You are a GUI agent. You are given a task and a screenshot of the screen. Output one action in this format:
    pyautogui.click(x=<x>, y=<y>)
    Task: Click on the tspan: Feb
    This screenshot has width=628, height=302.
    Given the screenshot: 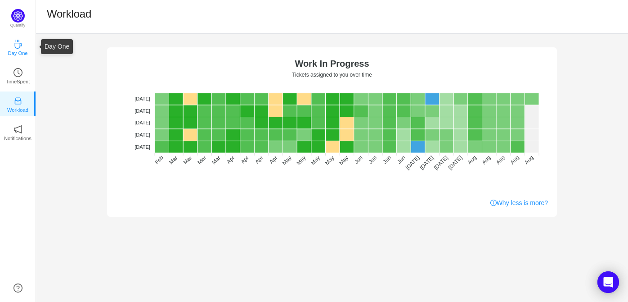 What is the action you would take?
    pyautogui.click(x=159, y=159)
    